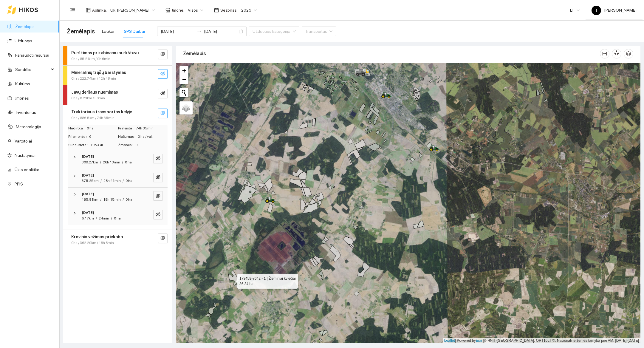  What do you see at coordinates (104, 218) in the screenshot?
I see `span: 24min` at bounding box center [104, 218].